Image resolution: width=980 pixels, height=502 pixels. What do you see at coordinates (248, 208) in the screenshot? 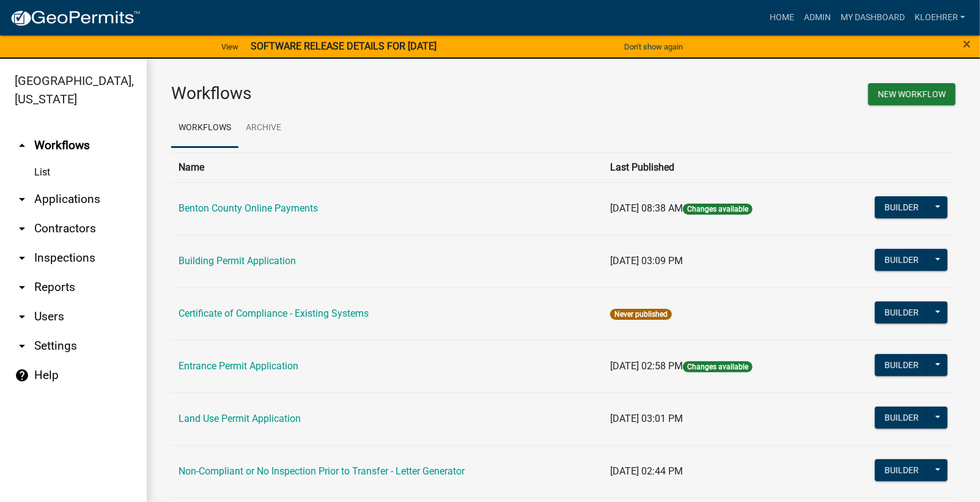
I see `a: Benton County Online Payments` at bounding box center [248, 208].